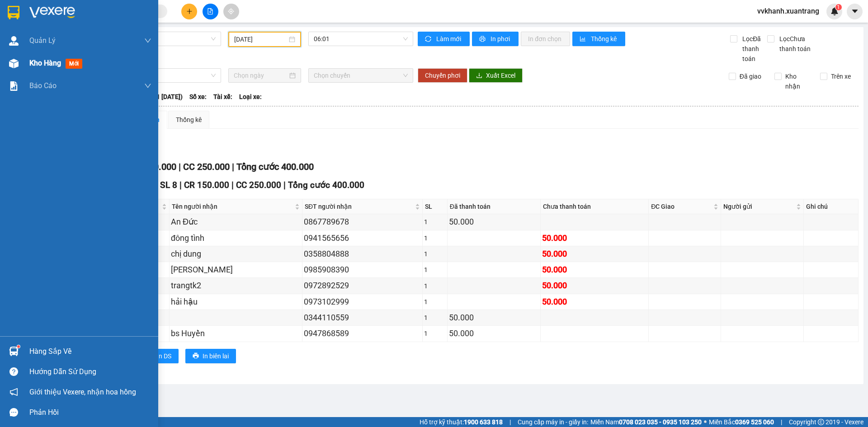  What do you see at coordinates (236, 285) in the screenshot?
I see `td: trangtk2` at bounding box center [236, 285].